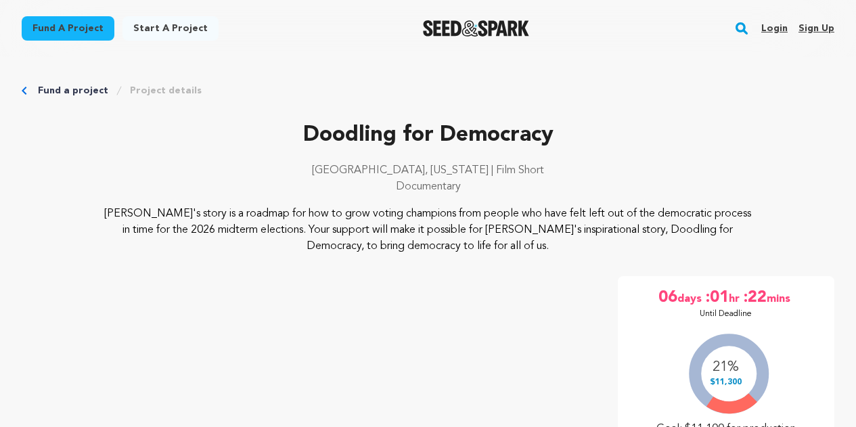 This screenshot has height=427, width=856. What do you see at coordinates (774, 28) in the screenshot?
I see `a: Login` at bounding box center [774, 28].